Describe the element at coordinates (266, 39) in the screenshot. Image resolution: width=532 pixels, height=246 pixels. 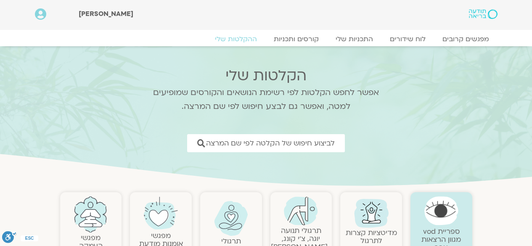
I see `nav: Menu` at that location.